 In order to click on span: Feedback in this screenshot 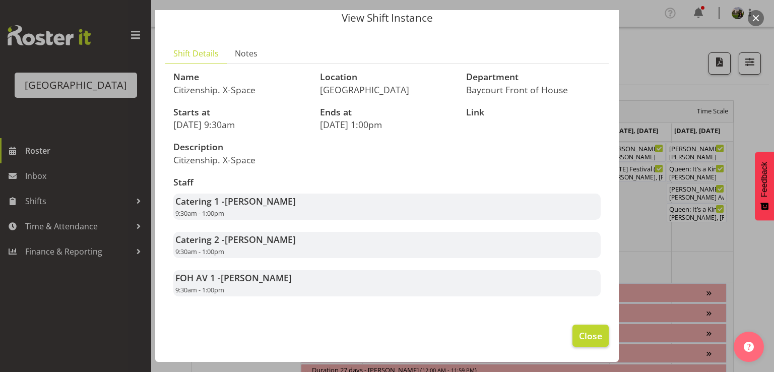, I will do `click(764, 179)`.